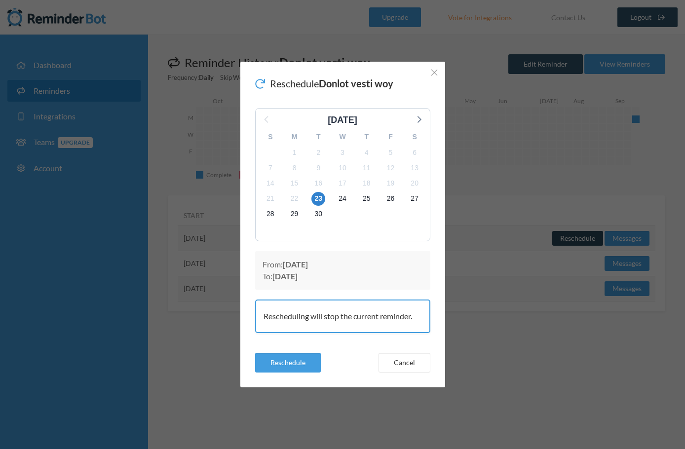  What do you see at coordinates (390, 137) in the screenshot?
I see `div: F` at bounding box center [390, 137].